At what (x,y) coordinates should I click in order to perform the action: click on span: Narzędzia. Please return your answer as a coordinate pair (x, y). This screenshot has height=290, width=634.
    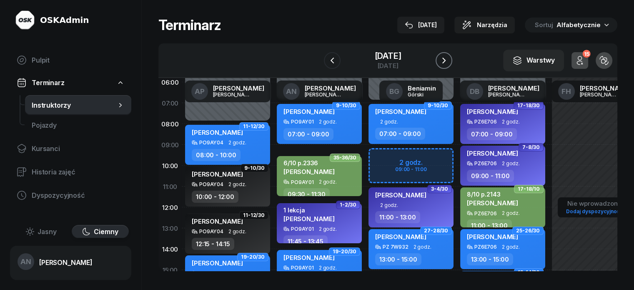
    Looking at the image, I should click on (492, 25).